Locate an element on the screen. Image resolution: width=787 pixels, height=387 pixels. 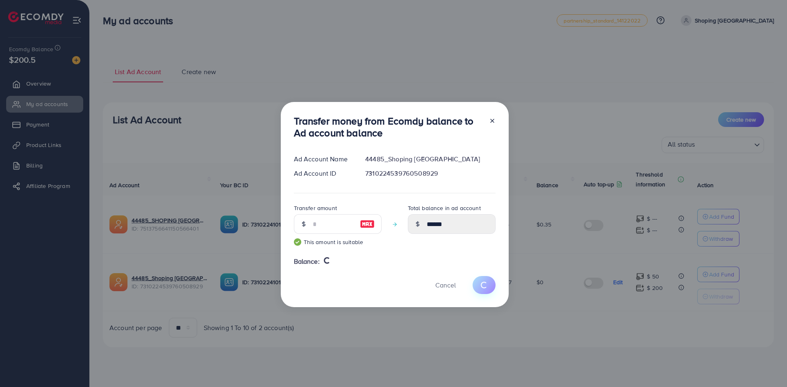
label: Total balance in ad account is located at coordinates (444, 208).